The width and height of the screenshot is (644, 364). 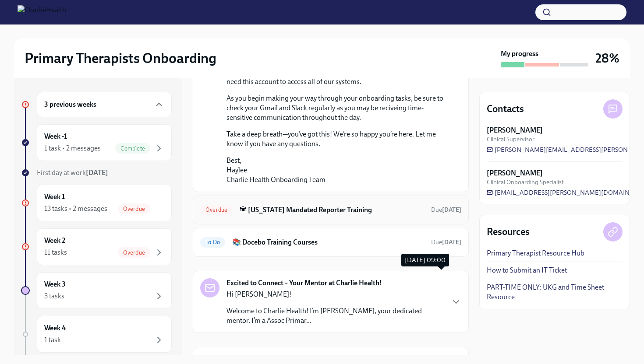 I want to click on span: First day at work, so click(x=72, y=172).